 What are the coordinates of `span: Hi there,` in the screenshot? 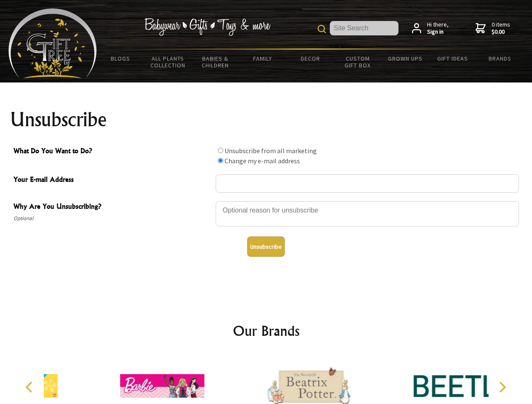 It's located at (437, 28).